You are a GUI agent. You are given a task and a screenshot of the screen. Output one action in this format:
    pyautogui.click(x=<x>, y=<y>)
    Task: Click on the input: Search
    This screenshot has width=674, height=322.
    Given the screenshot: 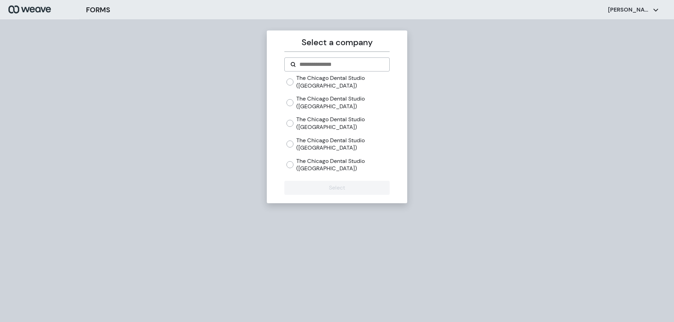 What is the action you would take?
    pyautogui.click(x=341, y=65)
    